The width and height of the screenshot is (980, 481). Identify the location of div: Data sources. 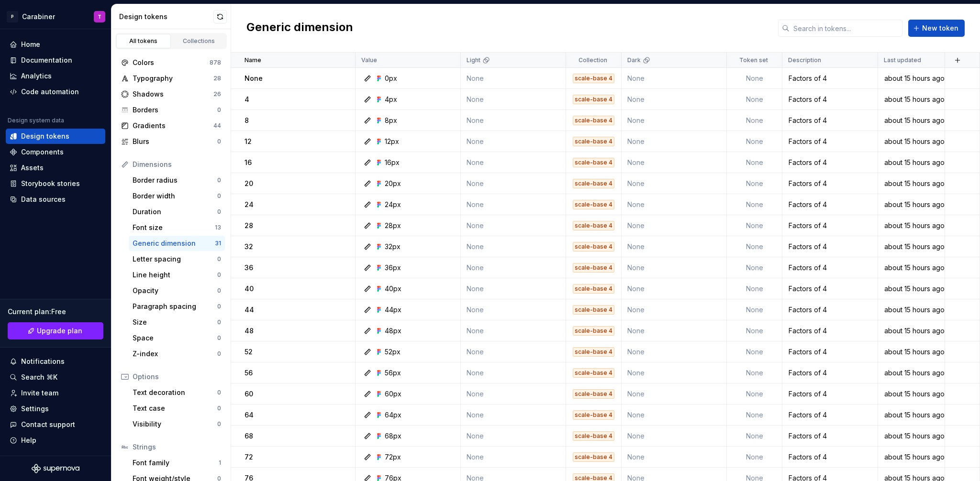
(43, 200).